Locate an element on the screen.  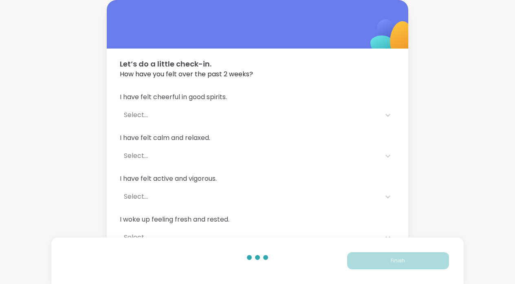
button: Finish is located at coordinates (398, 261).